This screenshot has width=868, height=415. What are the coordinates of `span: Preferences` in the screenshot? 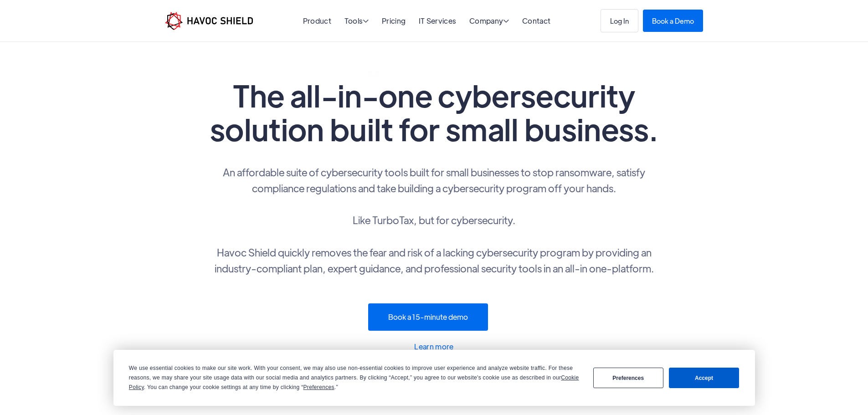 It's located at (319, 388).